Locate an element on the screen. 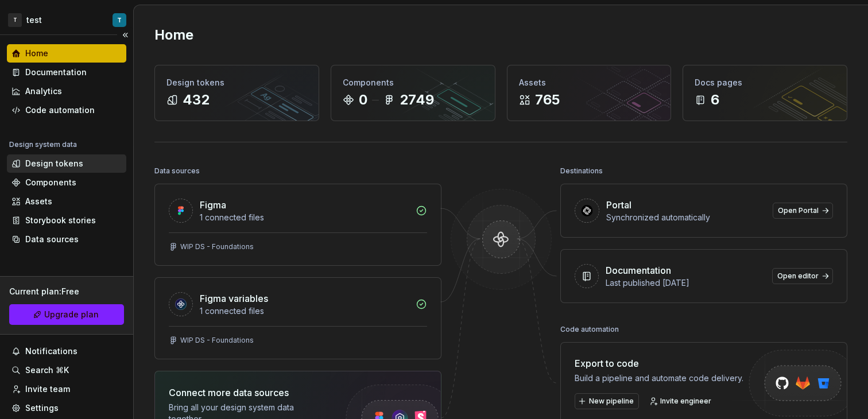 The width and height of the screenshot is (868, 419). span: Open editor is located at coordinates (798, 276).